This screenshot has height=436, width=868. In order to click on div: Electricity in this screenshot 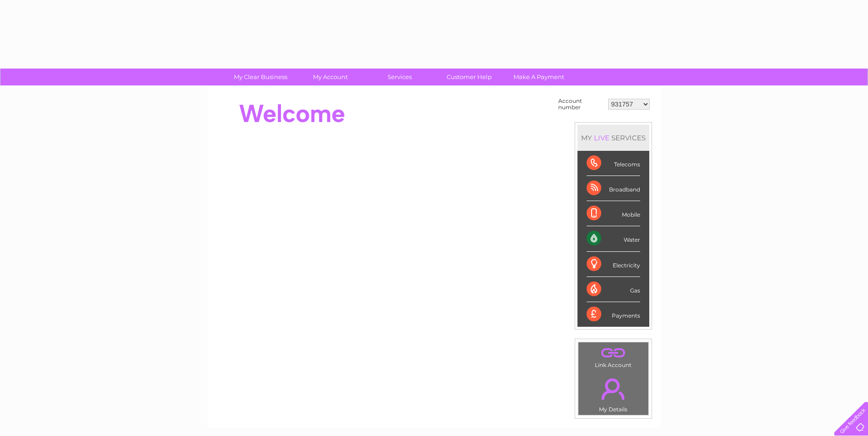, I will do `click(613, 264)`.